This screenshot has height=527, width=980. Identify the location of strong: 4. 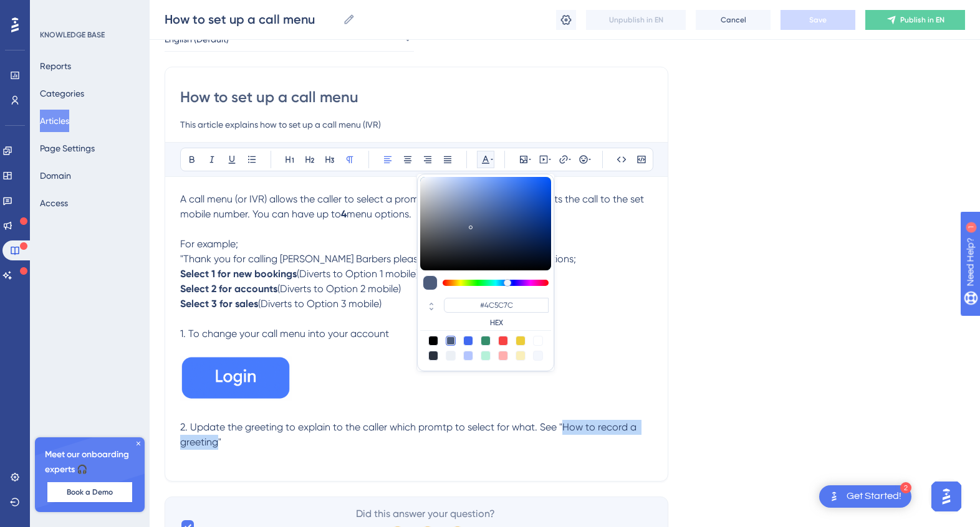
(344, 214).